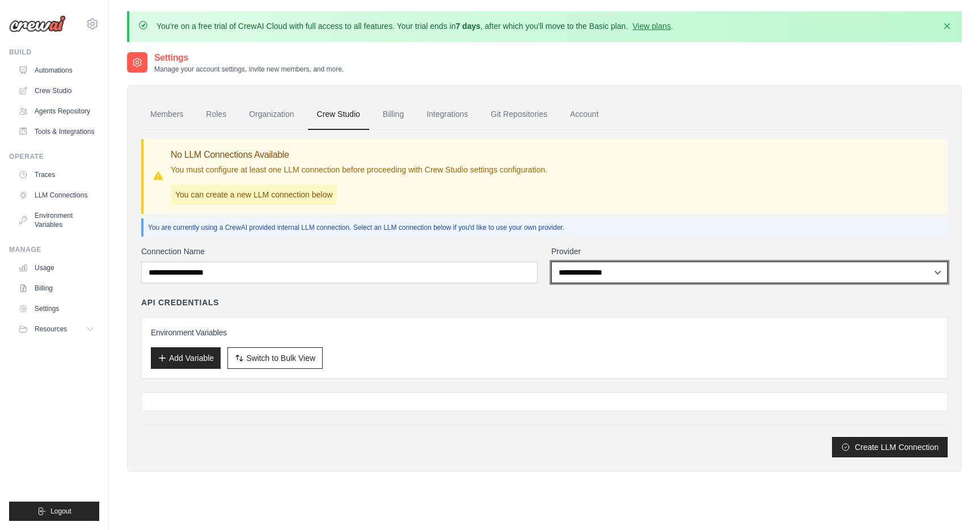 The height and width of the screenshot is (530, 980). What do you see at coordinates (359, 170) in the screenshot?
I see `p: You must configure at least one LLM connection before proceeding with Crew Studio settings config...` at bounding box center [359, 170].